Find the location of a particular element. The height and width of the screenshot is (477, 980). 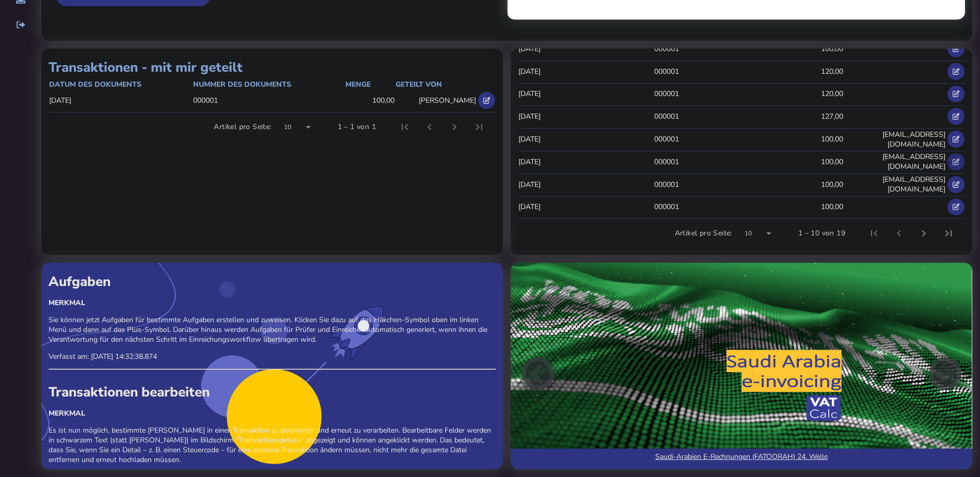

div: 1 – 10 von 19 is located at coordinates (822, 233).